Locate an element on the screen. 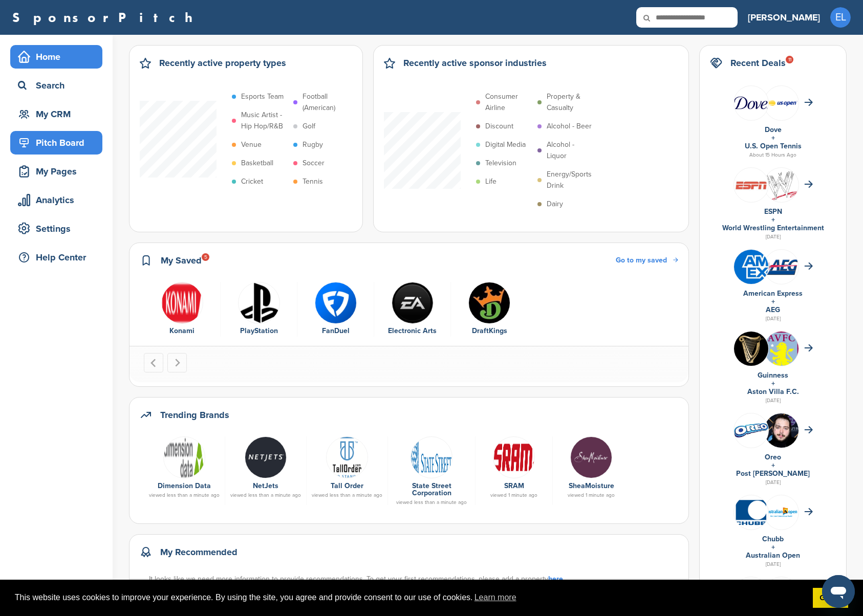 The height and width of the screenshot is (616, 863). p: Music Artist - Hip Hop/R&B is located at coordinates (265, 121).